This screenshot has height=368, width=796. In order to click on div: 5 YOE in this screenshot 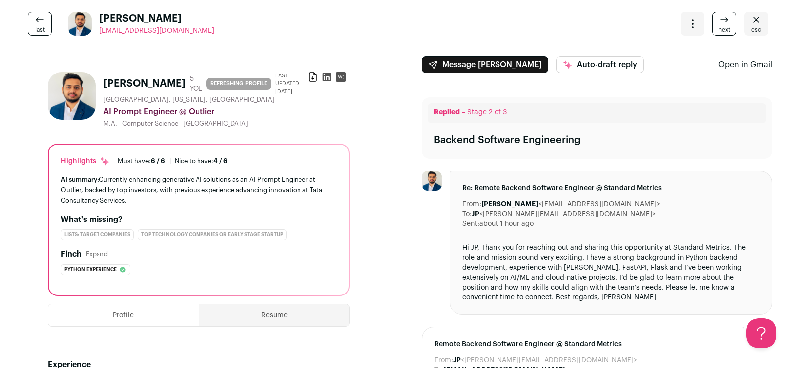, I will do `click(196, 84)`.